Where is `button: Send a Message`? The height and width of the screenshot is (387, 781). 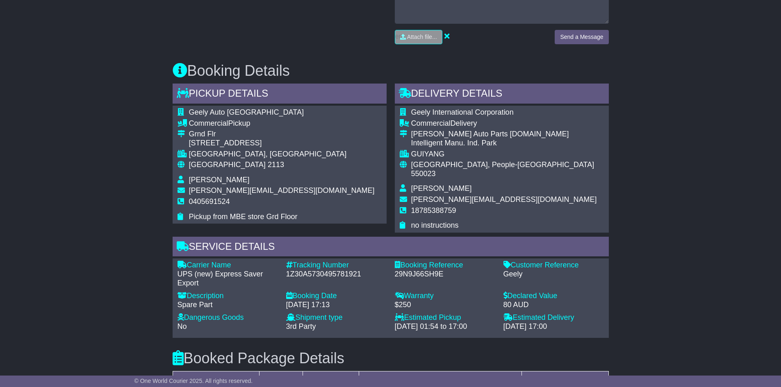
button: Send a Message is located at coordinates (581, 37).